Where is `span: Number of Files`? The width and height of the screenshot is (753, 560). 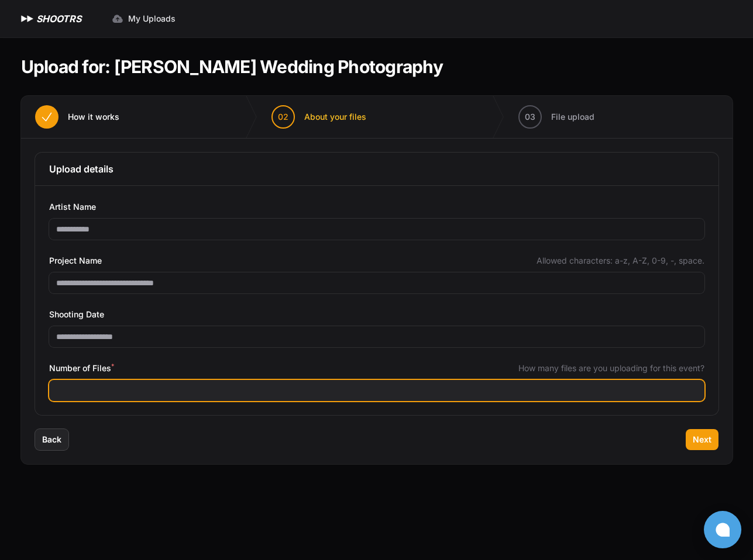
span: Number of Files is located at coordinates (82, 369).